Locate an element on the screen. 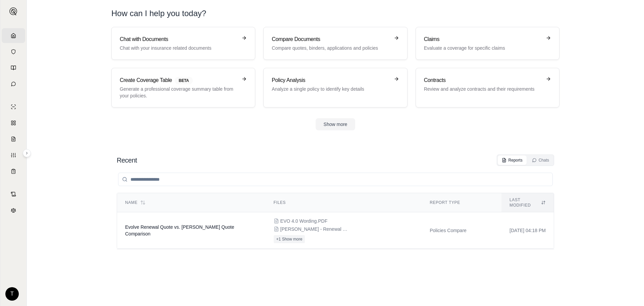 The height and width of the screenshot is (306, 644). a: Compare DocumentsCompare quotes, binders, applications and policies is located at coordinates (335, 43).